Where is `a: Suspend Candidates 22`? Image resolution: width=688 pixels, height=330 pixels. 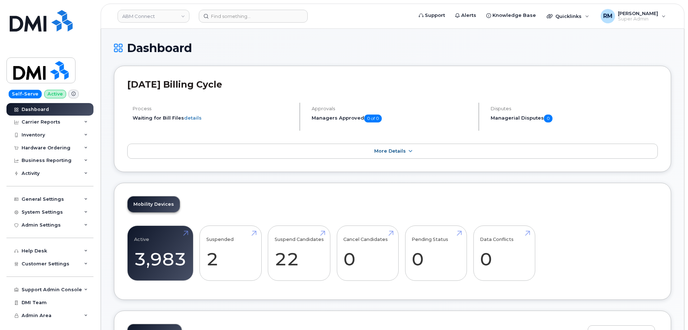
a: Suspend Candidates 22 is located at coordinates (299, 253).